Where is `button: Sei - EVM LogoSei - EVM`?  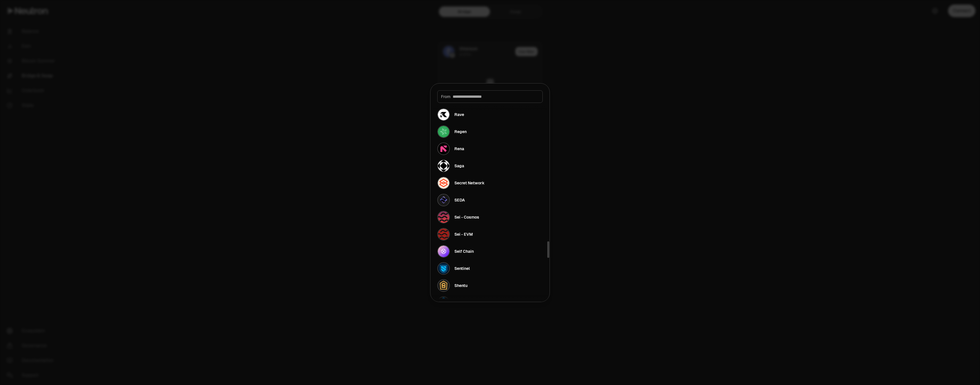
button: Sei - EVM LogoSei - EVM is located at coordinates (490, 234).